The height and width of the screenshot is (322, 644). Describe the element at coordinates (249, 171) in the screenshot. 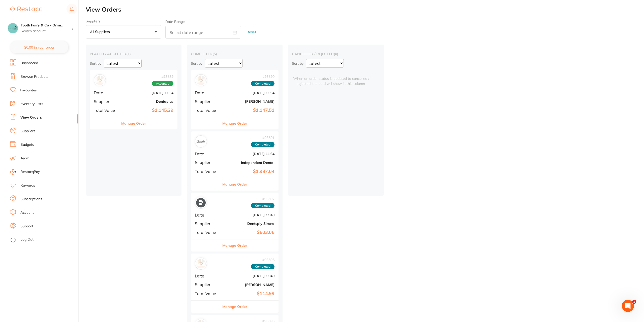

I see `b: $1,987.04` at that location.